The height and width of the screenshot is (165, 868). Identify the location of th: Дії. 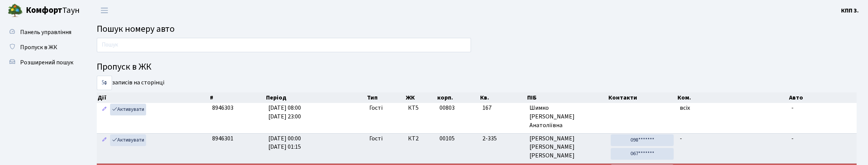
(153, 98).